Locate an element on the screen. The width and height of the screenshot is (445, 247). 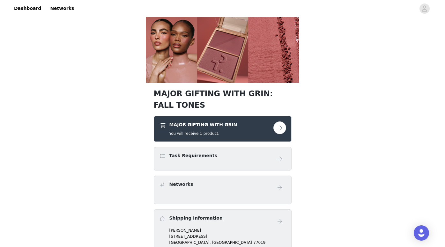
h4: Networks is located at coordinates (181, 184).